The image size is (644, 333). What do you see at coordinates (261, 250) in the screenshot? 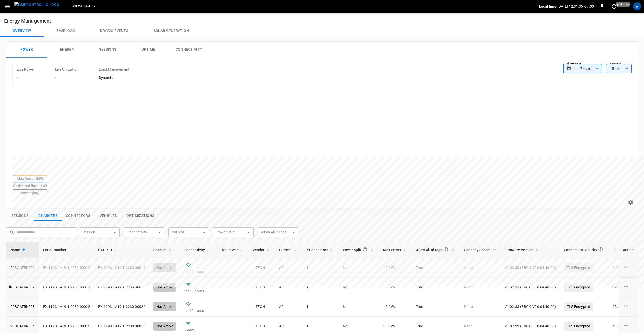
I see `span: Vendor` at bounding box center [261, 250].